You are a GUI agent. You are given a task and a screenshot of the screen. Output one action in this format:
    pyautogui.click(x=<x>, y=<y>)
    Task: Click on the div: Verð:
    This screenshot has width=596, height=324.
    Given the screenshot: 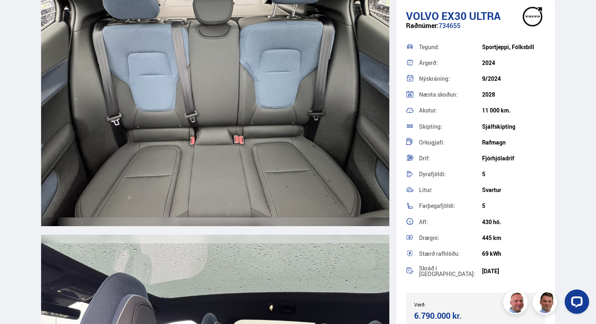 What is the action you would take?
    pyautogui.click(x=444, y=305)
    